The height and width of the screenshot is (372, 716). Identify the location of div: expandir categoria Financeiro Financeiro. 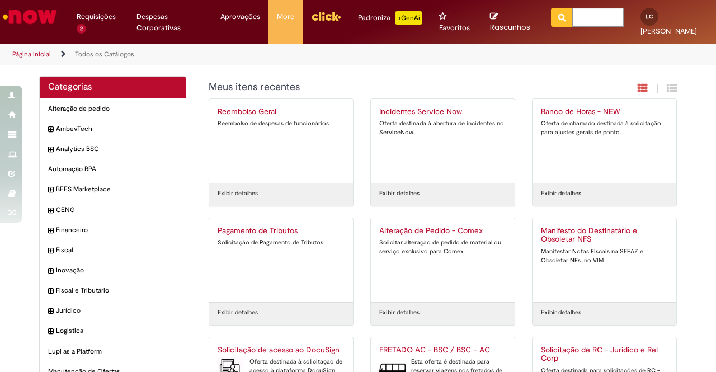
(112, 230).